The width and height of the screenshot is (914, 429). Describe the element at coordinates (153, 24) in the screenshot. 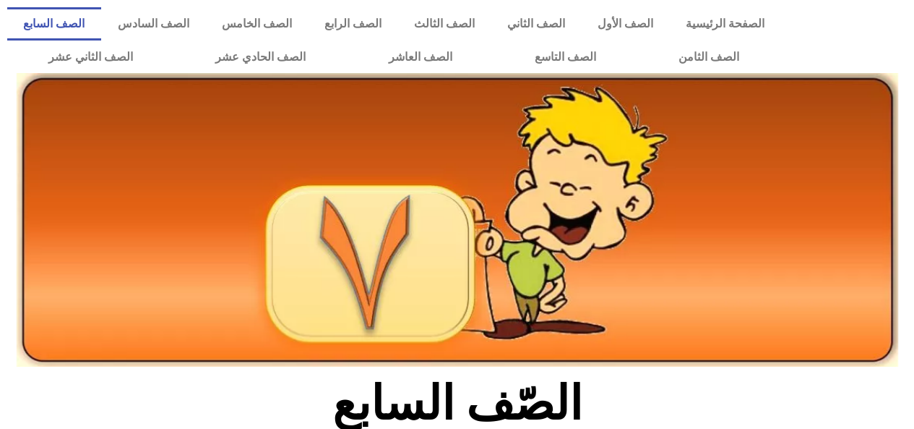

I see `a: الصف السادس` at that location.